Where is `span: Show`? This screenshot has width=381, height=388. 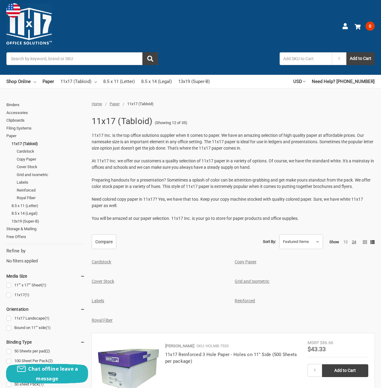 span: Show is located at coordinates (335, 242).